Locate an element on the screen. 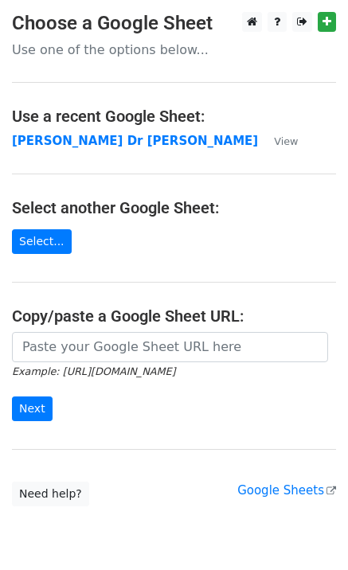 The height and width of the screenshot is (570, 348). h4: Select another Google Sheet: is located at coordinates (174, 208).